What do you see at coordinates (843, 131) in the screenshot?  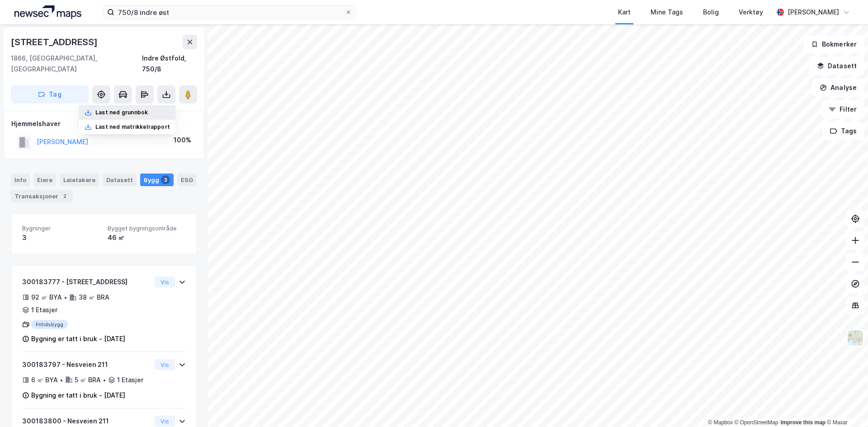 I see `button: Tags` at bounding box center [843, 131].